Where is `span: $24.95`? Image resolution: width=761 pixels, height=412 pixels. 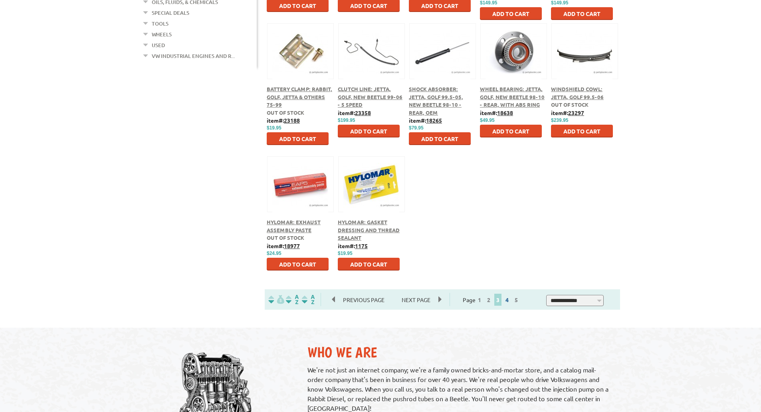
span: $24.95 is located at coordinates (274, 253).